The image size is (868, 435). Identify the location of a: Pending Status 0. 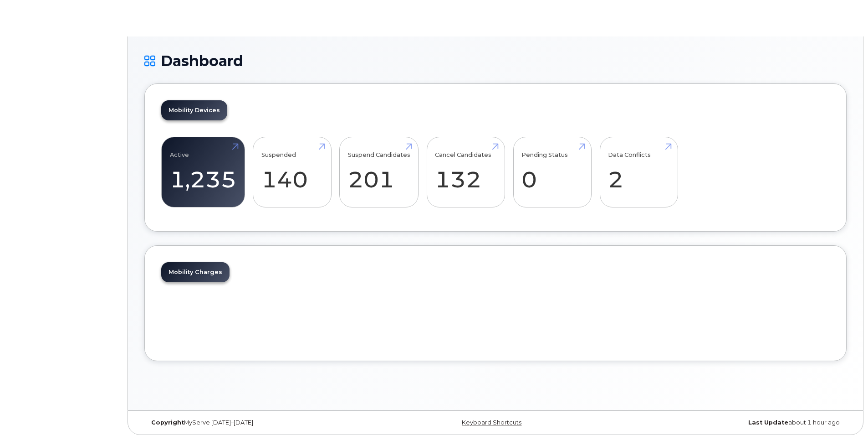
(552, 172).